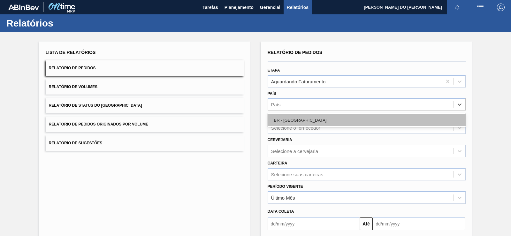 The width and height of the screenshot is (511, 236). Describe the element at coordinates (458, 7) in the screenshot. I see `button: Notificações` at that location.